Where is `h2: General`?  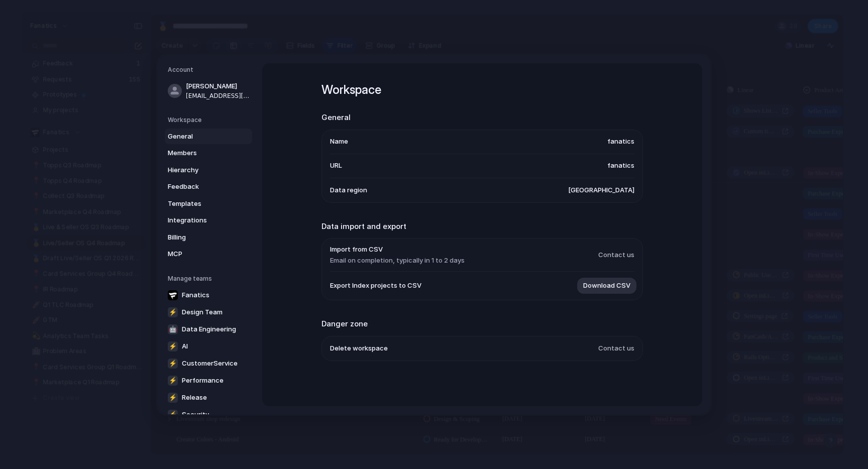 h2: General is located at coordinates (482, 117).